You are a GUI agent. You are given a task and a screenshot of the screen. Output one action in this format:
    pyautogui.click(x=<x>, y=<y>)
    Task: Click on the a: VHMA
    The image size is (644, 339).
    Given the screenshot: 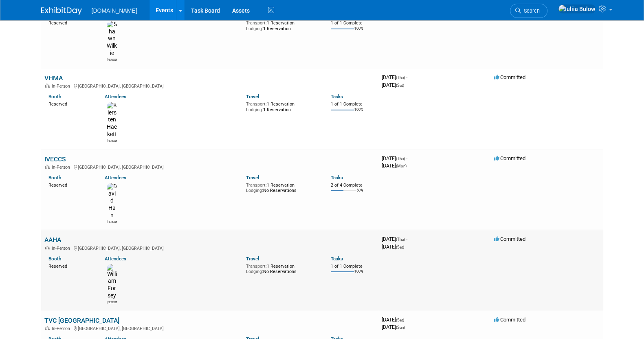 What is the action you would take?
    pyautogui.click(x=54, y=78)
    